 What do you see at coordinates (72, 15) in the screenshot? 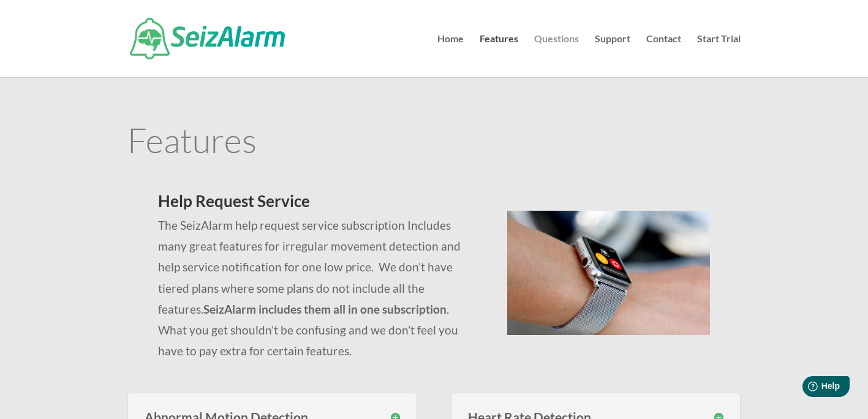
I see `span: Help` at bounding box center [72, 15].